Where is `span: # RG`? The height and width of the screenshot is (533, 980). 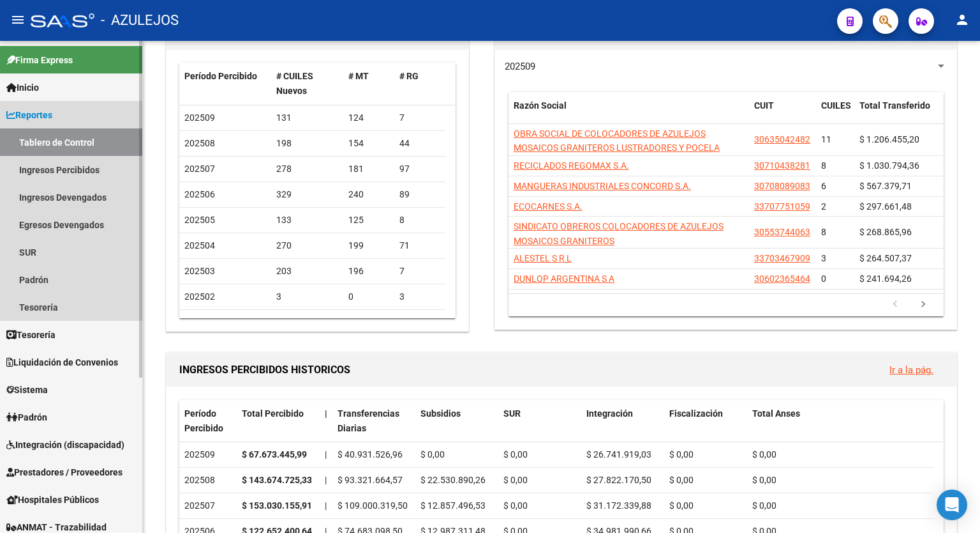
span: # RG is located at coordinates (409, 76).